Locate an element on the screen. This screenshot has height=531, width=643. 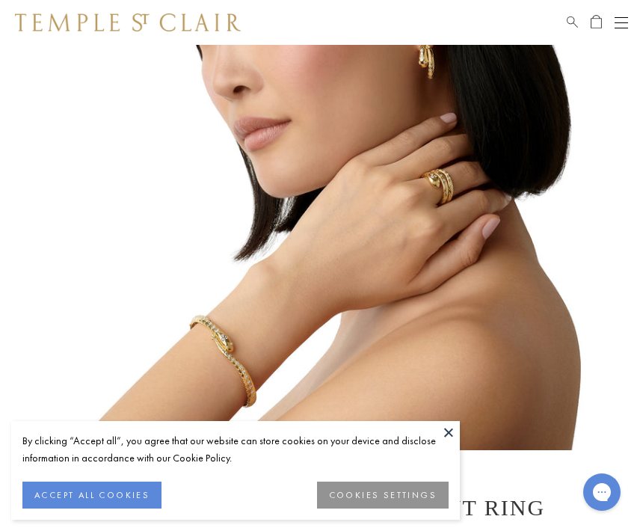
button: Open navigation is located at coordinates (622, 22).